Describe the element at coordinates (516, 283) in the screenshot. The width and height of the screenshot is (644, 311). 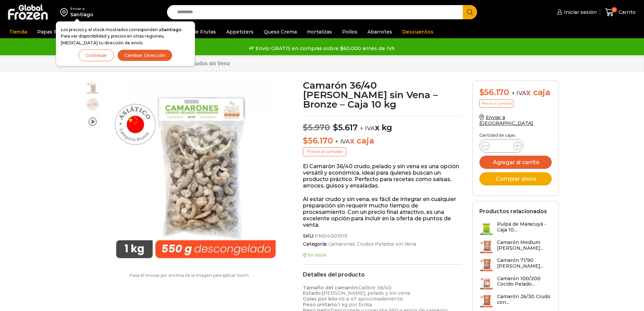
I see `a: Camarón 100/200 Cocido Pelado...` at that location.